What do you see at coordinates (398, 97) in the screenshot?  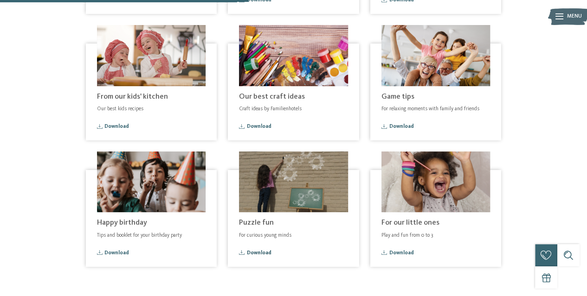 I see `span: Game tips` at bounding box center [398, 97].